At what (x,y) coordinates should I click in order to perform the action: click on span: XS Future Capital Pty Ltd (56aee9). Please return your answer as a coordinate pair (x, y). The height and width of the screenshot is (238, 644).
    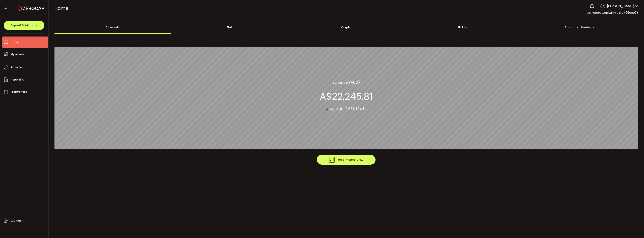
    Looking at the image, I should click on (613, 13).